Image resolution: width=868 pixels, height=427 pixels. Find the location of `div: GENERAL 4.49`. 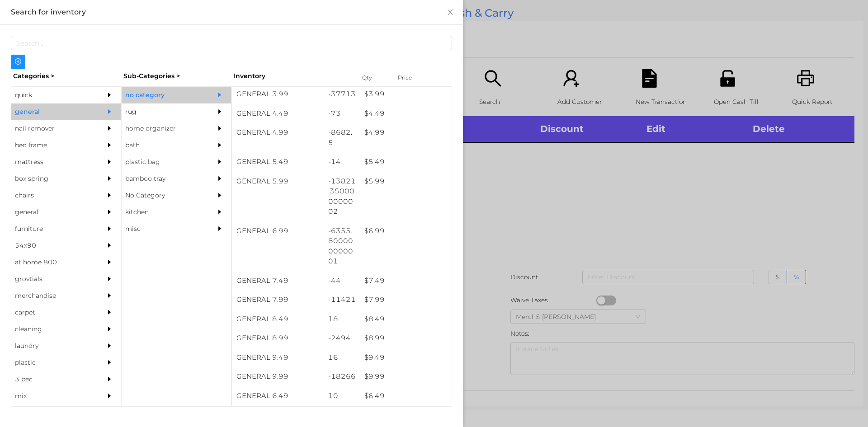

div: GENERAL 4.49 is located at coordinates (278, 114).